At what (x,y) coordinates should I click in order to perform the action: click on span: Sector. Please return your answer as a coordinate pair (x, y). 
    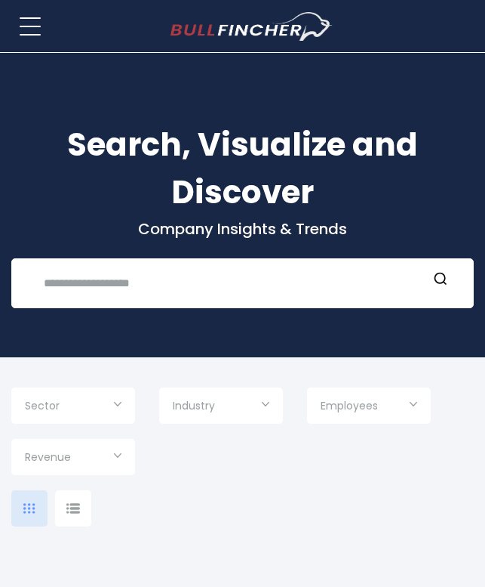
    Looking at the image, I should click on (42, 405).